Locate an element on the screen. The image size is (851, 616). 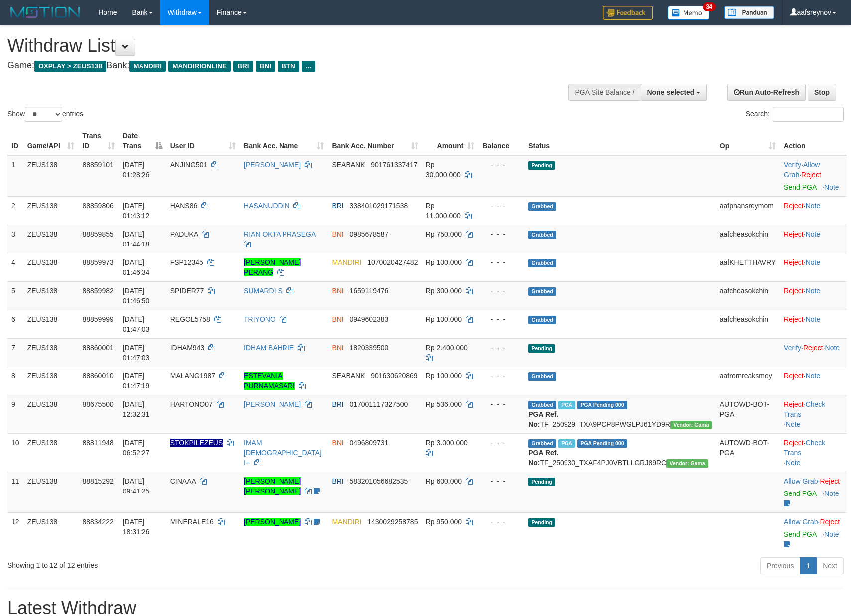
td: 10 is located at coordinates (15, 452).